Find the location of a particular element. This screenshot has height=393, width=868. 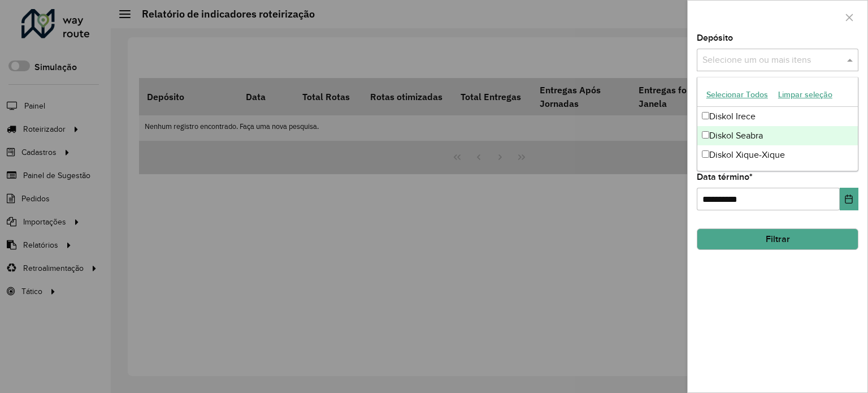

button: Choose Date is located at coordinates (848, 199).